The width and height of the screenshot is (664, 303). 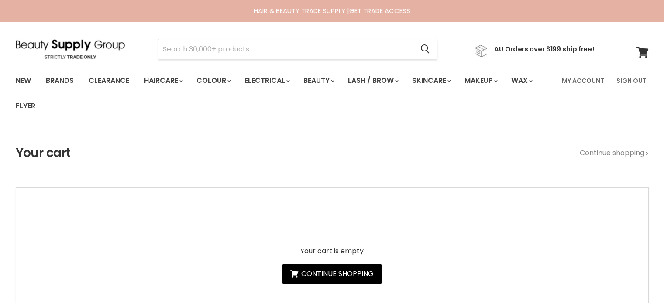 I want to click on a: Lash / Brow, so click(x=372, y=81).